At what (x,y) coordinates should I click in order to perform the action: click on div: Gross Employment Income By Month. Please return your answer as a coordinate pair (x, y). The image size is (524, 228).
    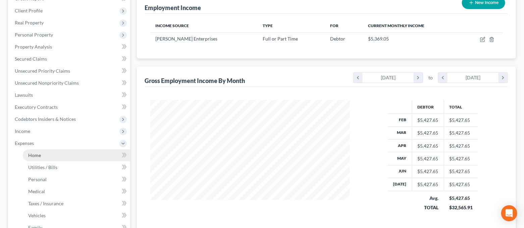
    Looking at the image, I should click on (195, 81).